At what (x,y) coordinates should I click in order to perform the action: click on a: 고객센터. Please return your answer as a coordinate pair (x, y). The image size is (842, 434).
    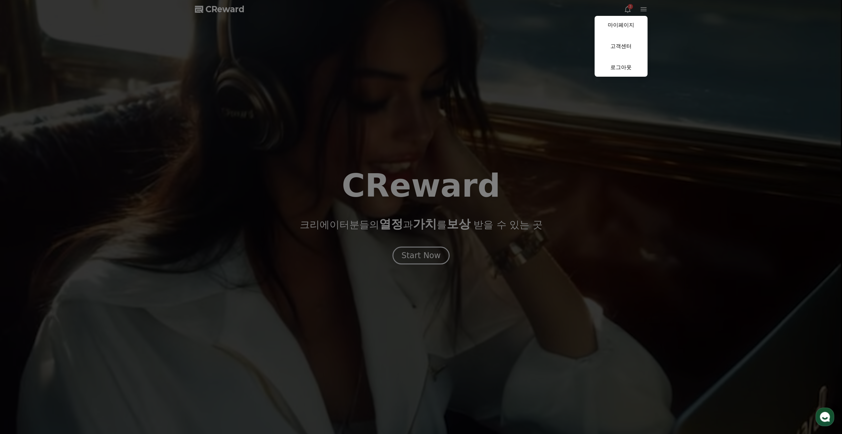
    Looking at the image, I should click on (621, 46).